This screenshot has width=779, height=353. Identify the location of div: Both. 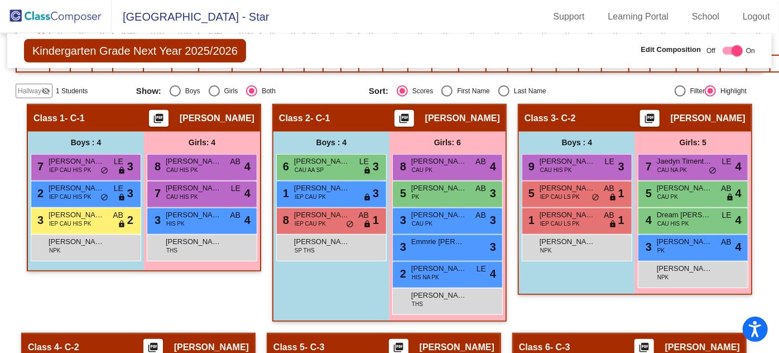
(266, 91).